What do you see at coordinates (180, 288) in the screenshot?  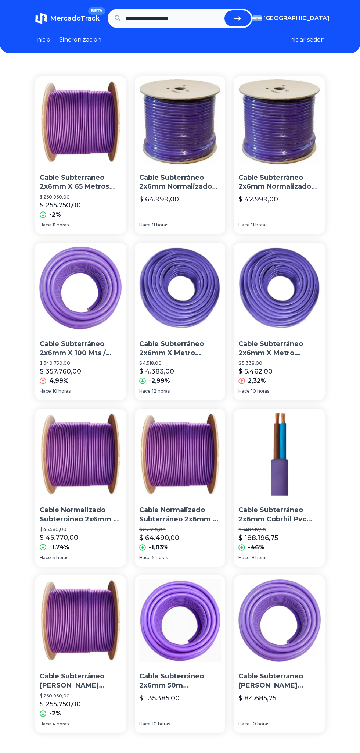 I see `img: Cable Subterráneo 2x6mm X Metro Normalizado Iram` at bounding box center [180, 288].